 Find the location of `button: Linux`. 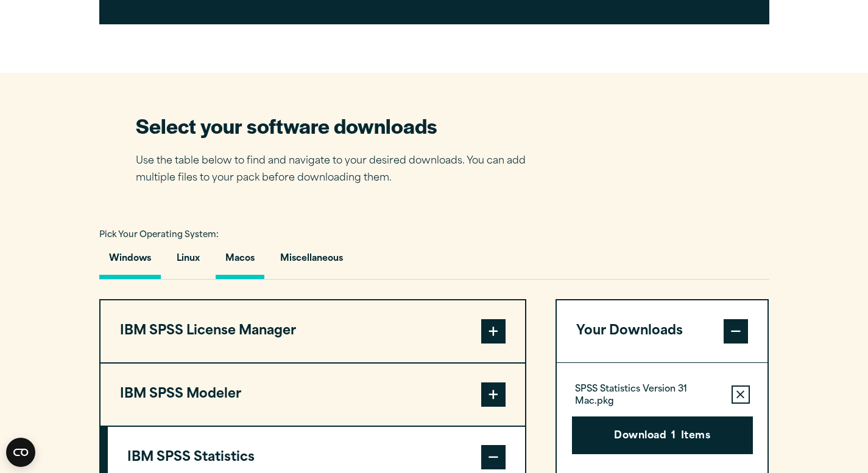

button: Linux is located at coordinates (188, 262).